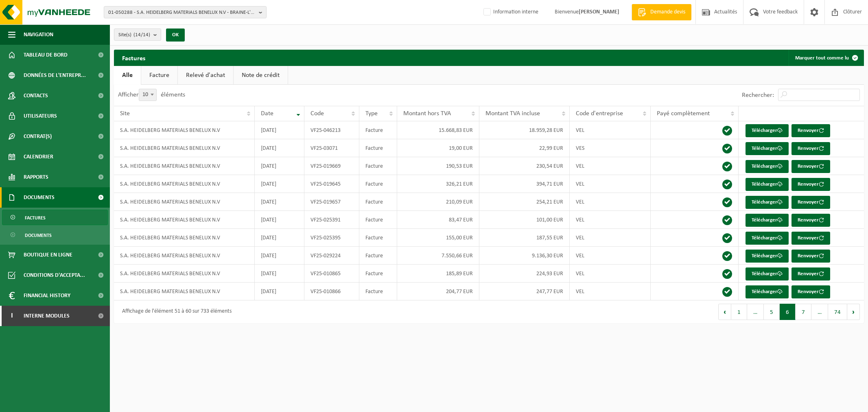  Describe the element at coordinates (317, 113) in the screenshot. I see `span: Code` at that location.